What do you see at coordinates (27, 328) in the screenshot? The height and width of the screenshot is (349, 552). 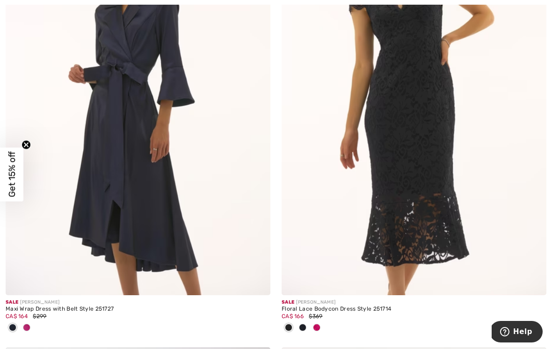 I see `div: Magenta` at bounding box center [27, 328].